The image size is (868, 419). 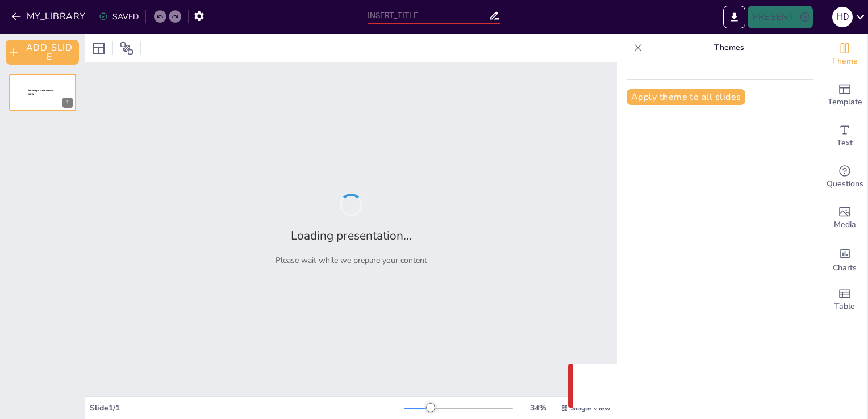 What do you see at coordinates (843, 17) in the screenshot?
I see `button: H D` at bounding box center [843, 17].